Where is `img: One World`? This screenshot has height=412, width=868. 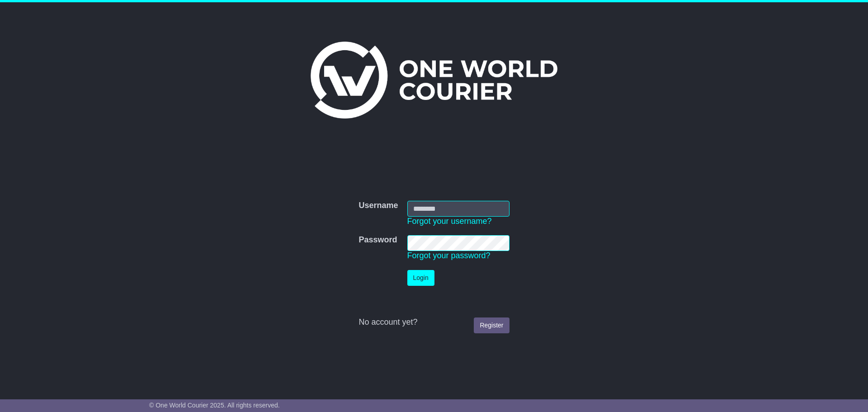 img: One World is located at coordinates (434, 80).